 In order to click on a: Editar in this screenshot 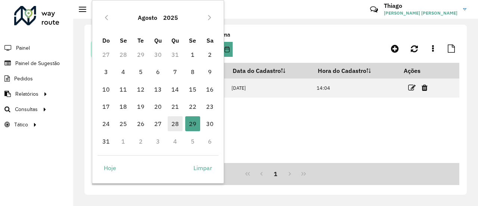, I will do `click(412, 87)`.